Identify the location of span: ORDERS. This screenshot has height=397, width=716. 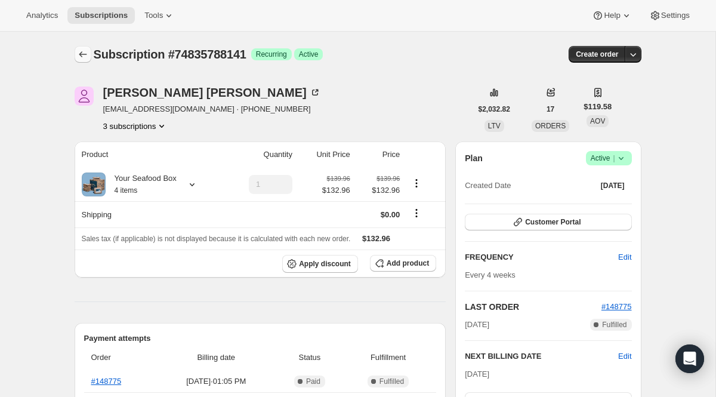
(550, 126).